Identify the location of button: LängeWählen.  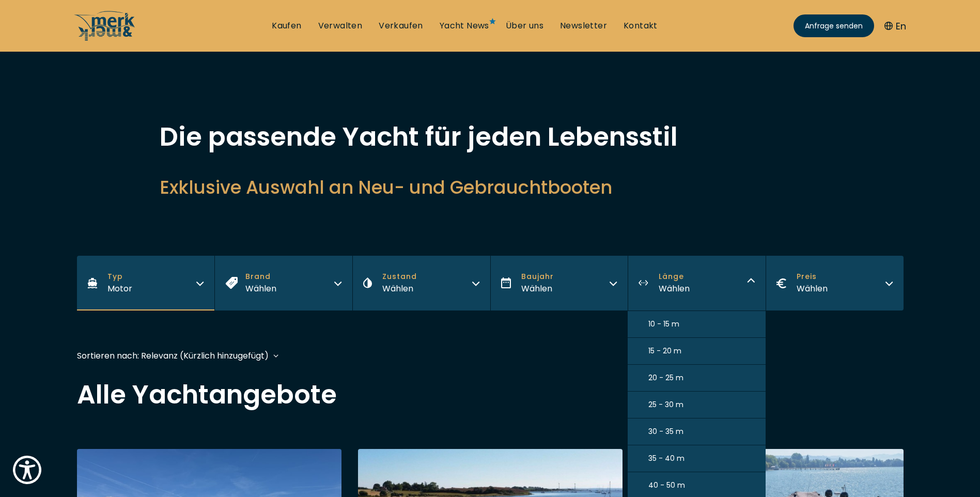
(697, 283).